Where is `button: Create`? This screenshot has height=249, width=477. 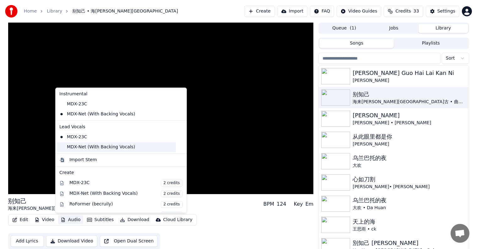
button: Create is located at coordinates (259, 11).